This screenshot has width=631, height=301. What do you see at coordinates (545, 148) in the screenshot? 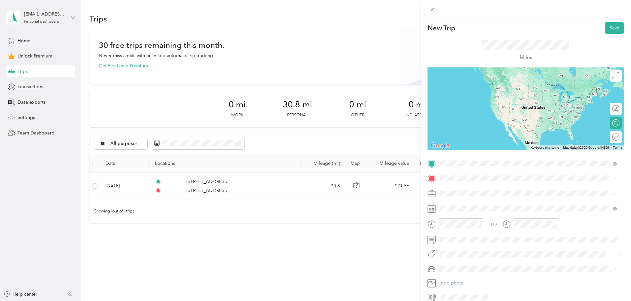
I see `button: Keyboard shortcuts` at bounding box center [545, 148].